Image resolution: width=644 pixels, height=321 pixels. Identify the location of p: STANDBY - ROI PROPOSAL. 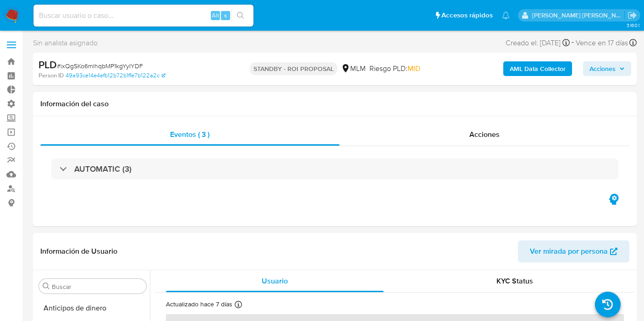
(293, 69).